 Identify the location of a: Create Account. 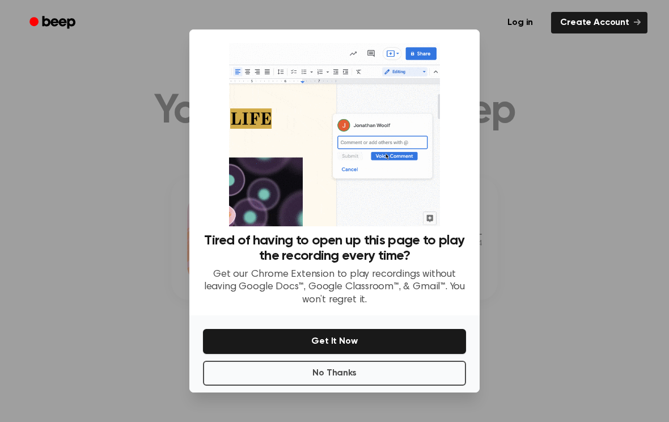
(600, 23).